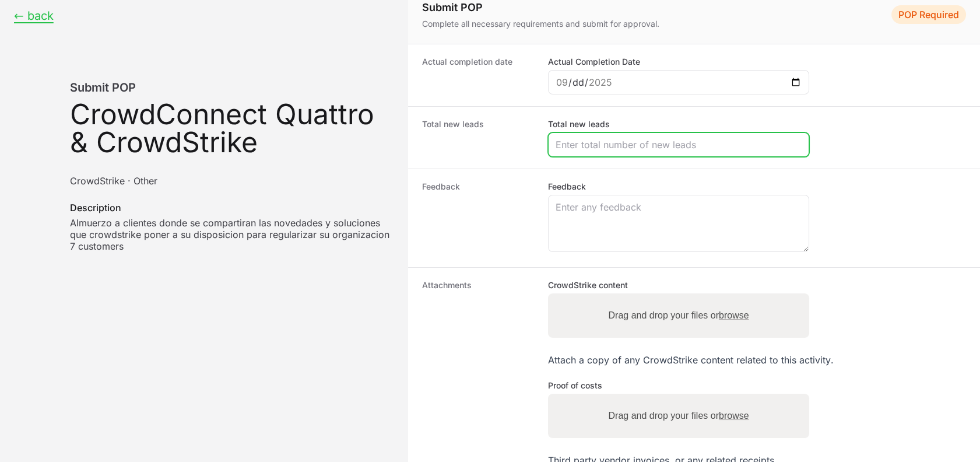 The height and width of the screenshot is (462, 980). I want to click on input: Enter total number of new leads, so click(678, 145).